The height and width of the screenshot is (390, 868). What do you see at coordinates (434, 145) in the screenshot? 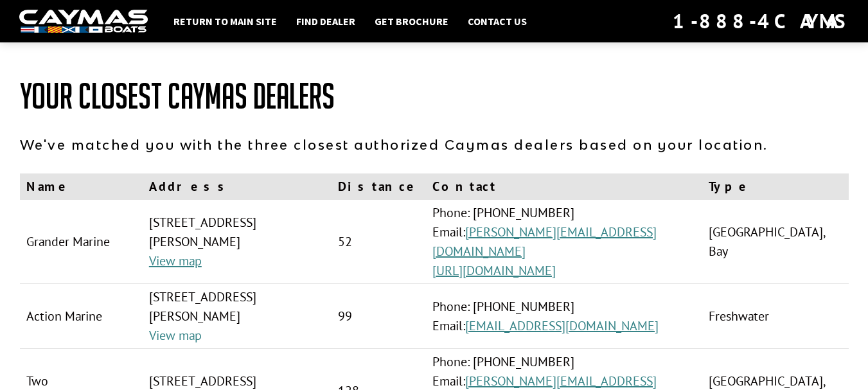
I see `p: We've matched you with the three closest authorized Caymas dealers based on your location.` at bounding box center [434, 145].